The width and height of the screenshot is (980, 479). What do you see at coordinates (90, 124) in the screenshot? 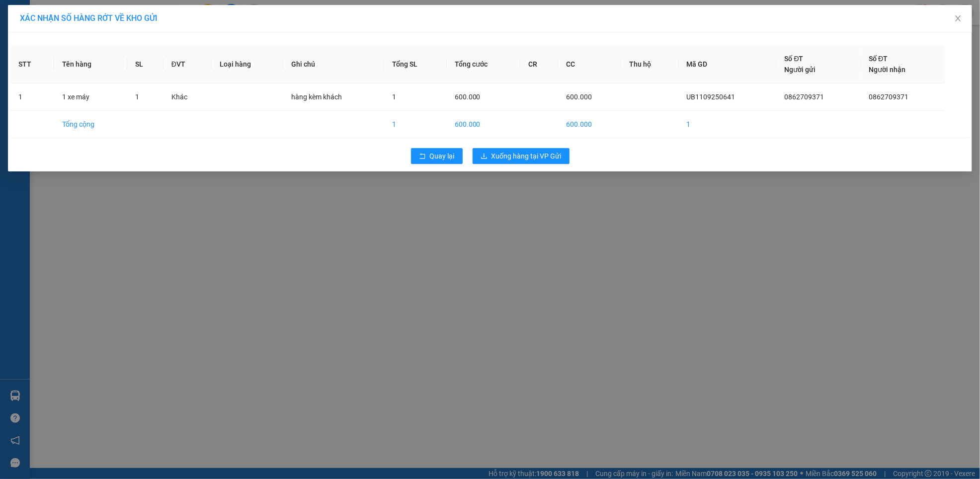
I see `td: Tổng cộng` at bounding box center [90, 124].